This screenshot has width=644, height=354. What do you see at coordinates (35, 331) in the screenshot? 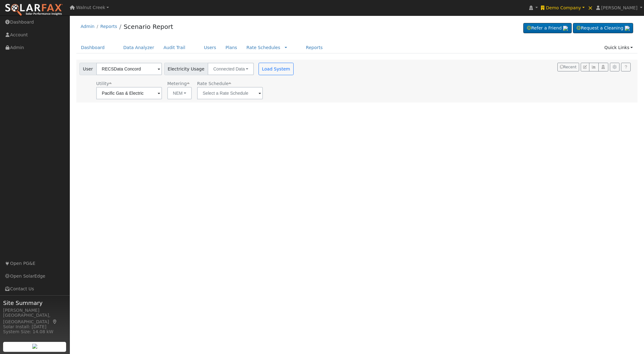
I see `div: System Size: 14.08 kW` at bounding box center [35, 331].